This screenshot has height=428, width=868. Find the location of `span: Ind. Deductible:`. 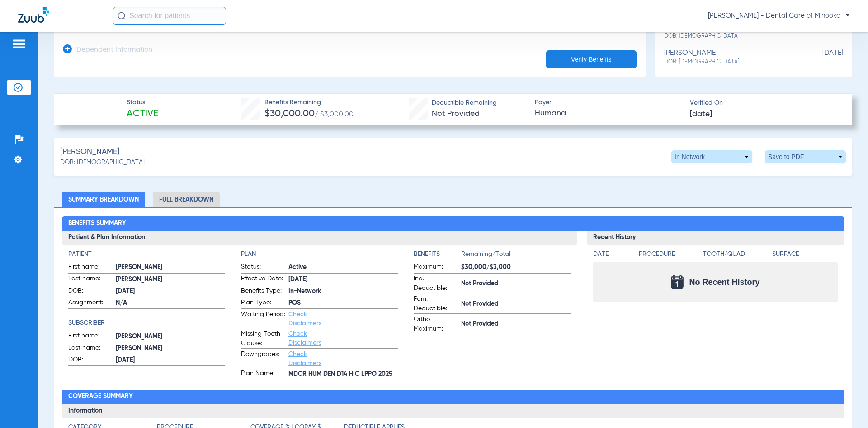

span: Ind. Deductible: is located at coordinates (436, 283).